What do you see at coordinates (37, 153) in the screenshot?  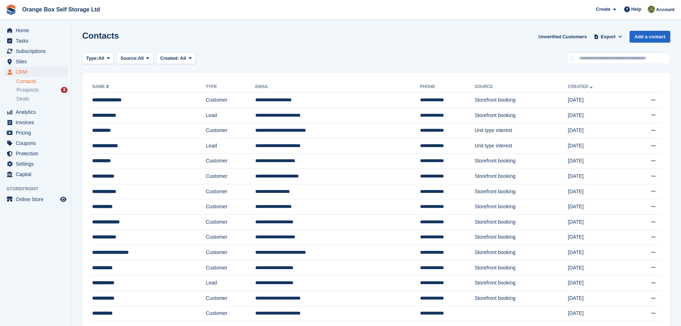 I see `span: Protection` at bounding box center [37, 153].